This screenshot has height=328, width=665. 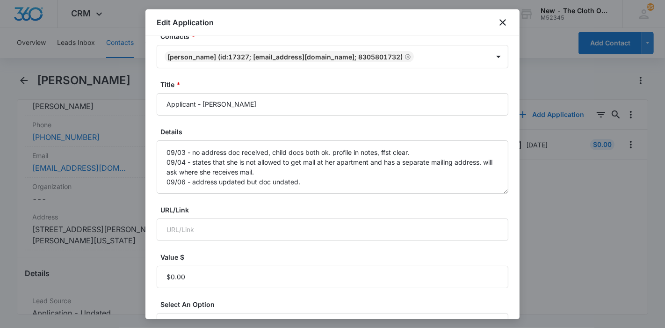 What do you see at coordinates (332, 104) in the screenshot?
I see `input: Title` at bounding box center [332, 104].